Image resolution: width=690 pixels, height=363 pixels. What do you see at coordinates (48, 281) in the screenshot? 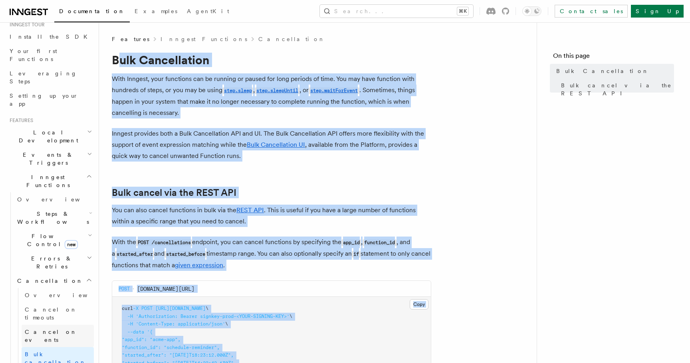
I see `span: Cancellation` at bounding box center [48, 281].